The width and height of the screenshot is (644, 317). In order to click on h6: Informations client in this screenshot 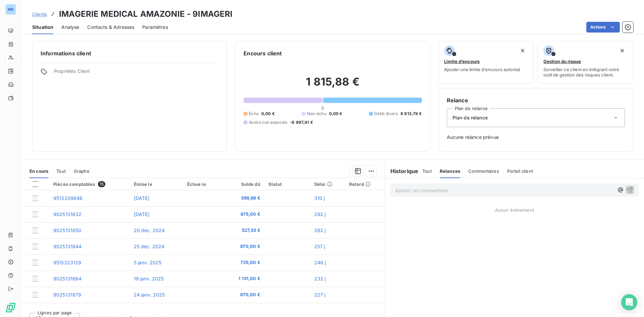, I will do `click(130, 53)`.